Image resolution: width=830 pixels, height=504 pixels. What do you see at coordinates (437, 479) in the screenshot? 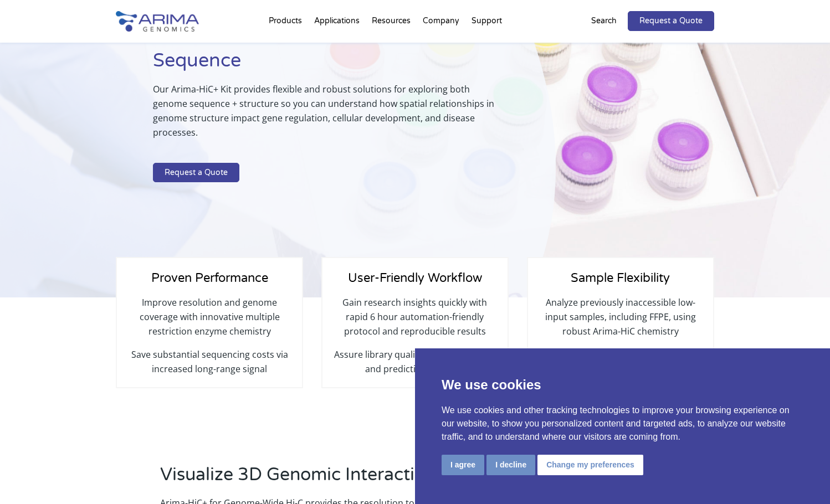
I see `h2: Visualize 3D Genomic Interactions with Ease` at bounding box center [437, 479].